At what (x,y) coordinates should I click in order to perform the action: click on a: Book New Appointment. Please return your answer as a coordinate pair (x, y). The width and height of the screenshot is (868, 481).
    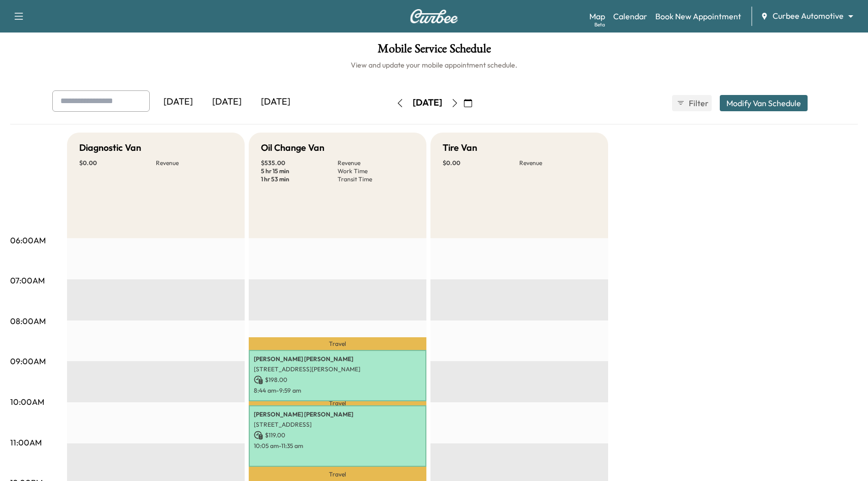
    Looking at the image, I should click on (698, 16).